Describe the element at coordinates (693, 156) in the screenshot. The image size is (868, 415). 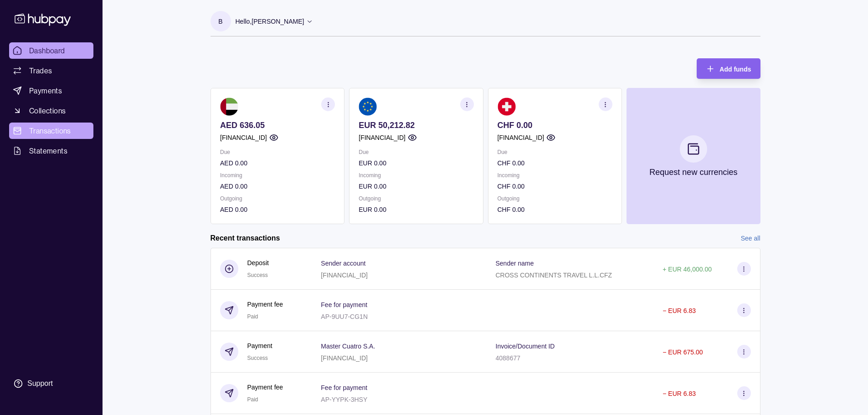
I see `button: Request new currencies` at that location.